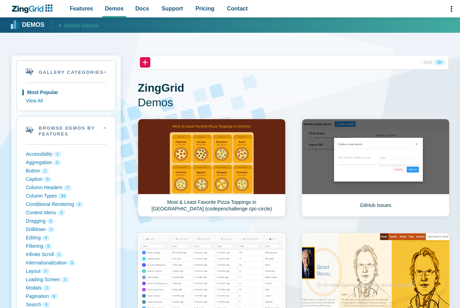 The height and width of the screenshot is (308, 460). What do you see at coordinates (237, 8) in the screenshot?
I see `span: Contact` at bounding box center [237, 8].